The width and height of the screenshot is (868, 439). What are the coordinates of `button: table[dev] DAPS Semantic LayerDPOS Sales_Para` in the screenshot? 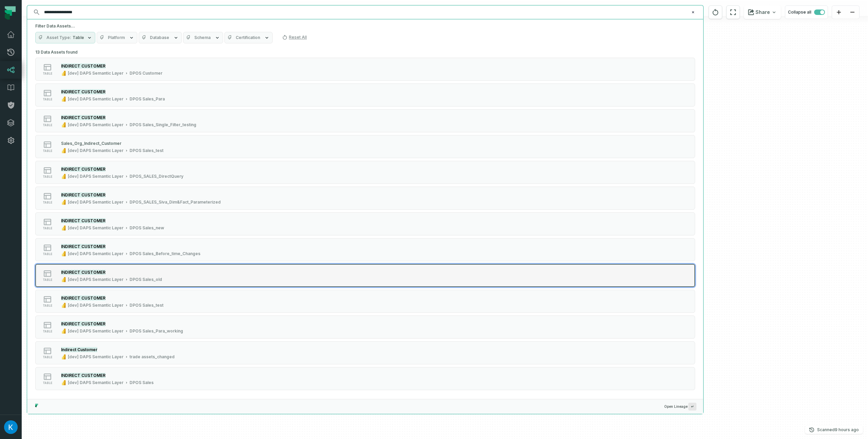 It's located at (365, 95).